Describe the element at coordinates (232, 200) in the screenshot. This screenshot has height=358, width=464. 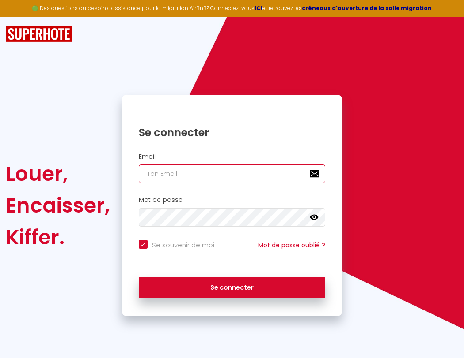
I see `h2: Mot de passe` at that location.